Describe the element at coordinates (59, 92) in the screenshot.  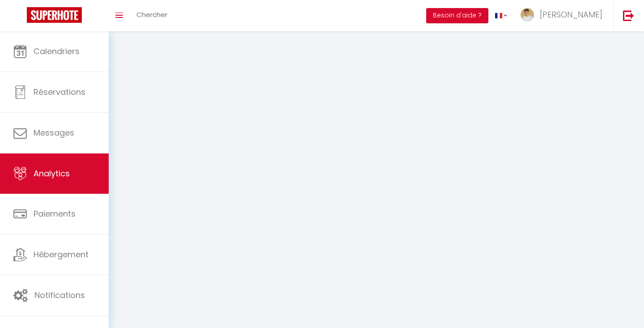
I see `span: Réservations` at that location.